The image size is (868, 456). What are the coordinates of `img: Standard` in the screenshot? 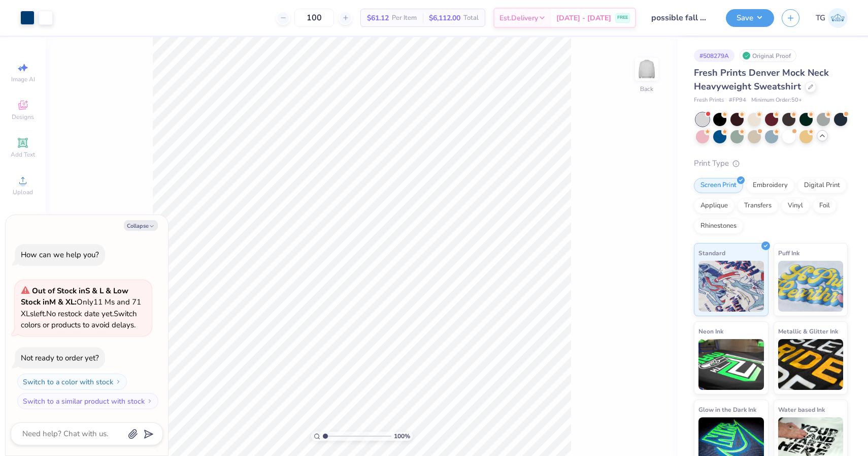 It's located at (731, 286).